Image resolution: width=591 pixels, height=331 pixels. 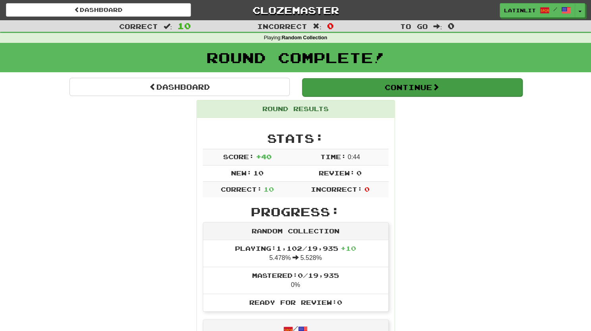 What do you see at coordinates (336, 173) in the screenshot?
I see `span: Review:` at bounding box center [336, 173].